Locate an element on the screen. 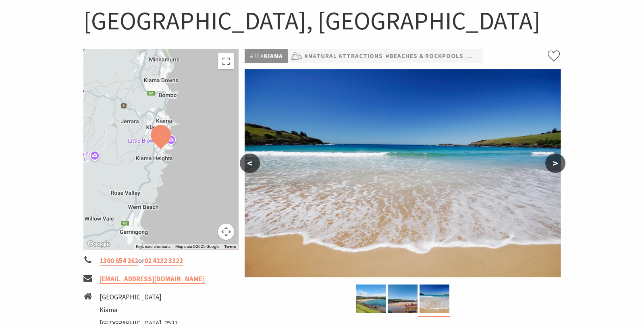 This screenshot has width=644, height=324. a: 1300 654 262 is located at coordinates (119, 261).